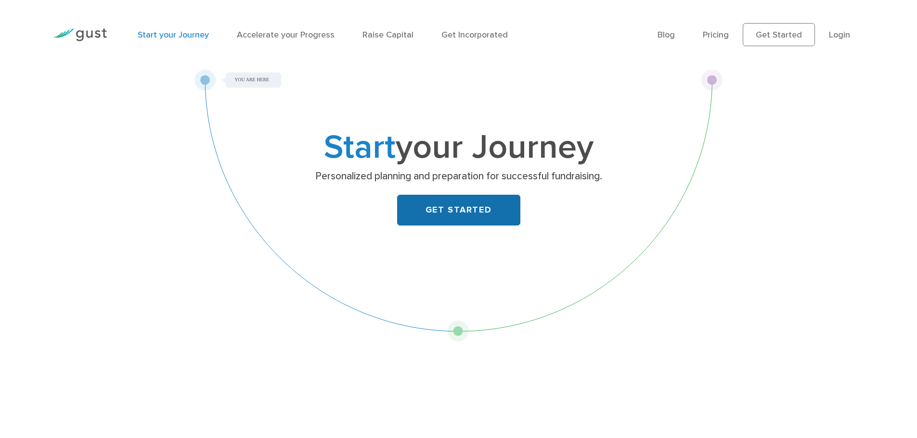 This screenshot has height=438, width=917. What do you see at coordinates (779, 35) in the screenshot?
I see `a: Get Started` at bounding box center [779, 35].